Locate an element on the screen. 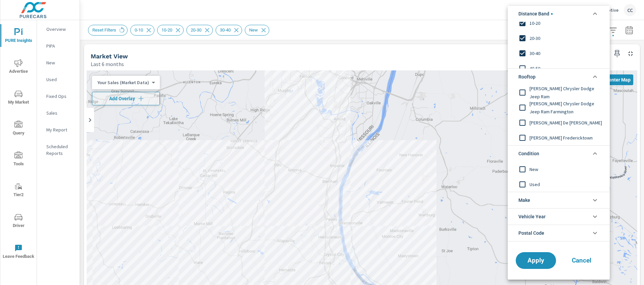  span: Apply is located at coordinates (536, 261).